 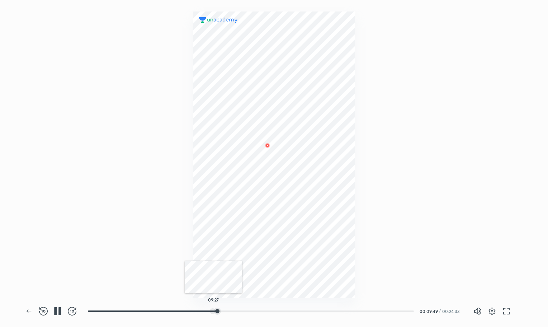 I want to click on div: 00:09:49, so click(x=429, y=311).